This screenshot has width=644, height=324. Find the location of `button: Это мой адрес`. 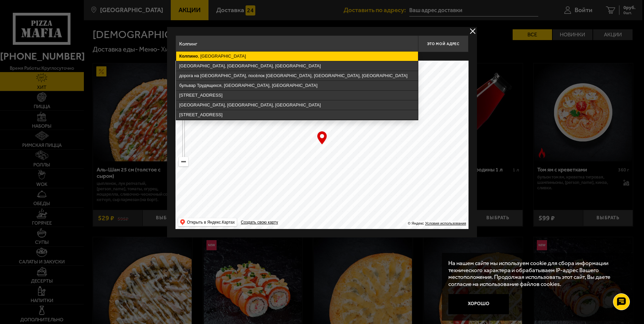

button: Это мой адрес is located at coordinates (443, 43).